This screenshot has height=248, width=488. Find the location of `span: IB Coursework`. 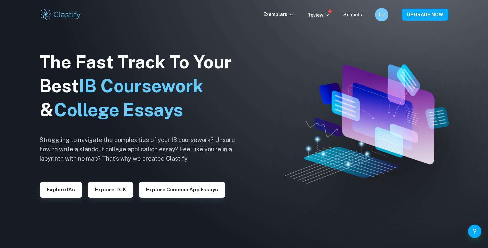

span: IB Coursework is located at coordinates (141, 86).